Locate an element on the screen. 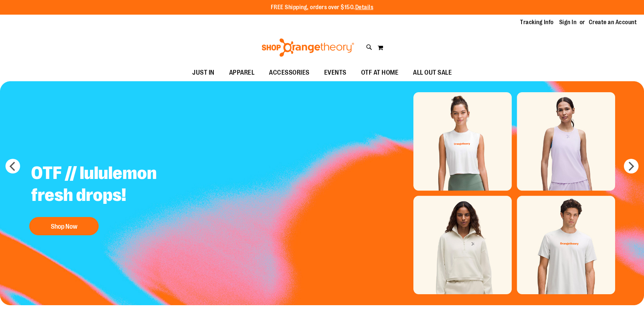  a: OTF // lululemon fresh drops! Shop Now is located at coordinates (116, 198).